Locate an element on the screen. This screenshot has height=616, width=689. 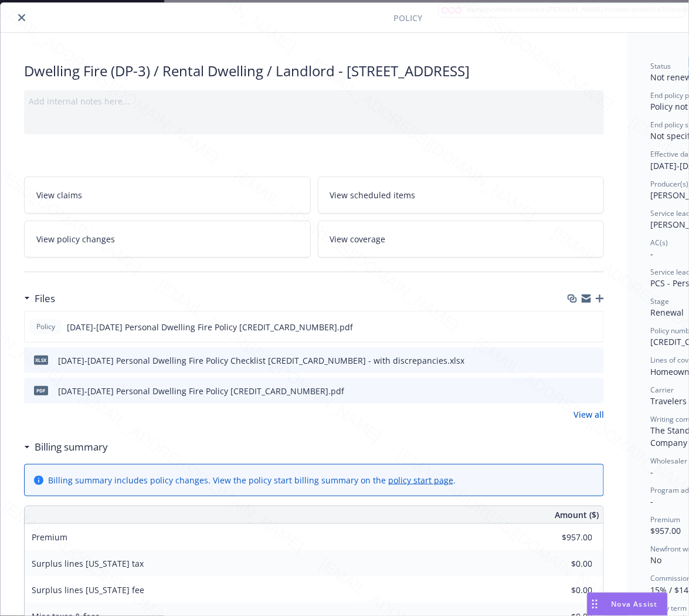
div: Drag to move is located at coordinates (594, 604).